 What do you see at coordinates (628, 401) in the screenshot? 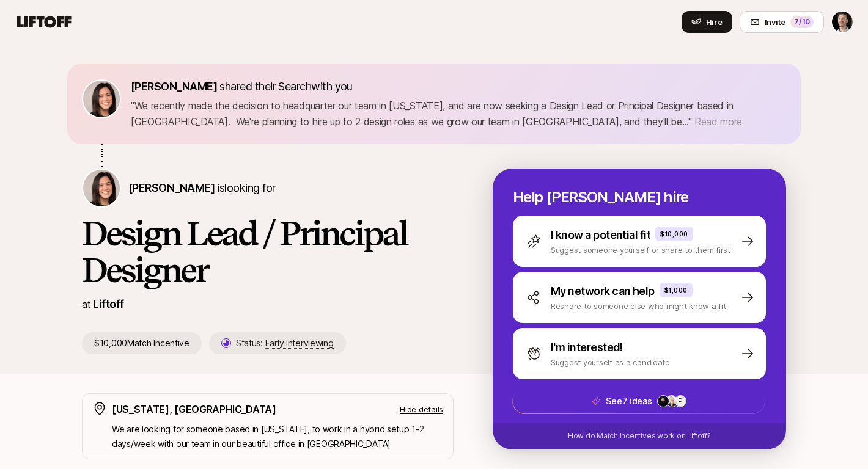
I see `p: See 7 ideas` at bounding box center [628, 401].